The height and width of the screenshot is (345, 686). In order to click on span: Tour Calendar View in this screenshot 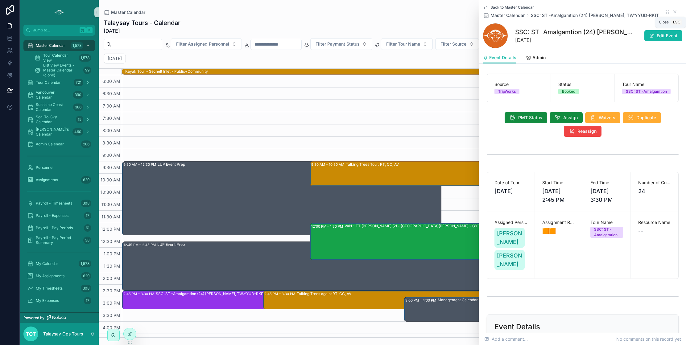, I will do `click(60, 58)`.